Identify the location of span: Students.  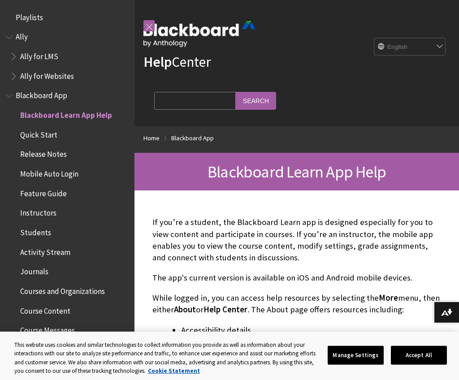
(35, 231).